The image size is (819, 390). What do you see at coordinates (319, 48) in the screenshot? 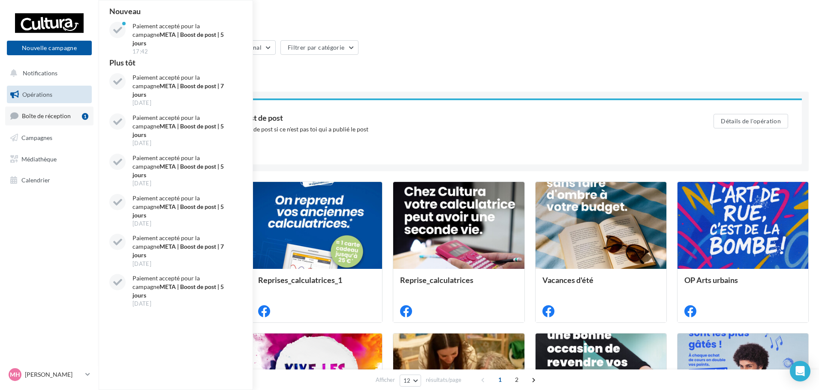
I see `button: Filtrer par catégorie` at bounding box center [319, 48].